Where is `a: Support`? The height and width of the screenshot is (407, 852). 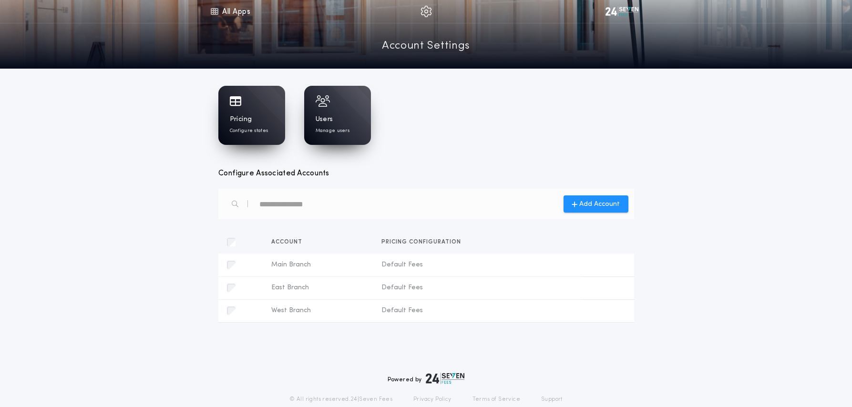 a: Support is located at coordinates (552, 400).